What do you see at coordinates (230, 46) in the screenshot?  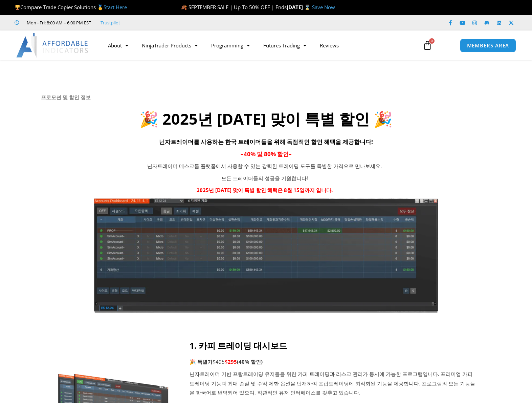 I see `a: Programming` at bounding box center [230, 46].